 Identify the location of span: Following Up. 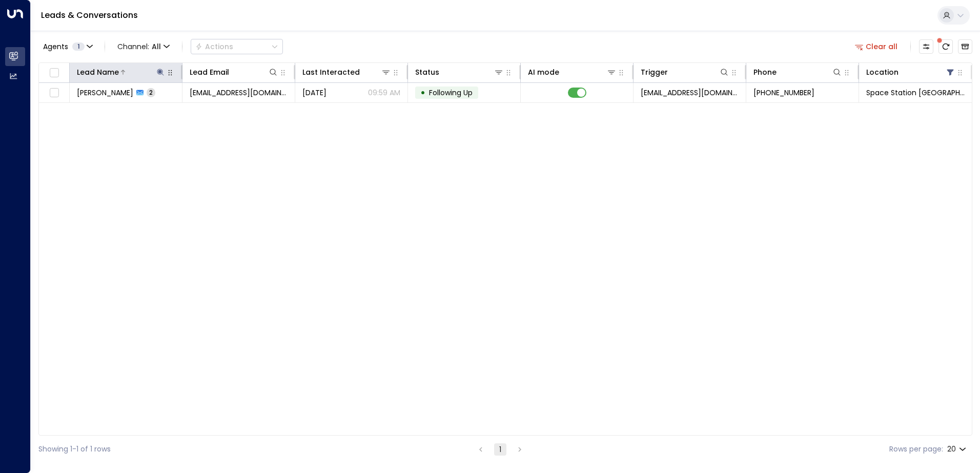
(451, 92).